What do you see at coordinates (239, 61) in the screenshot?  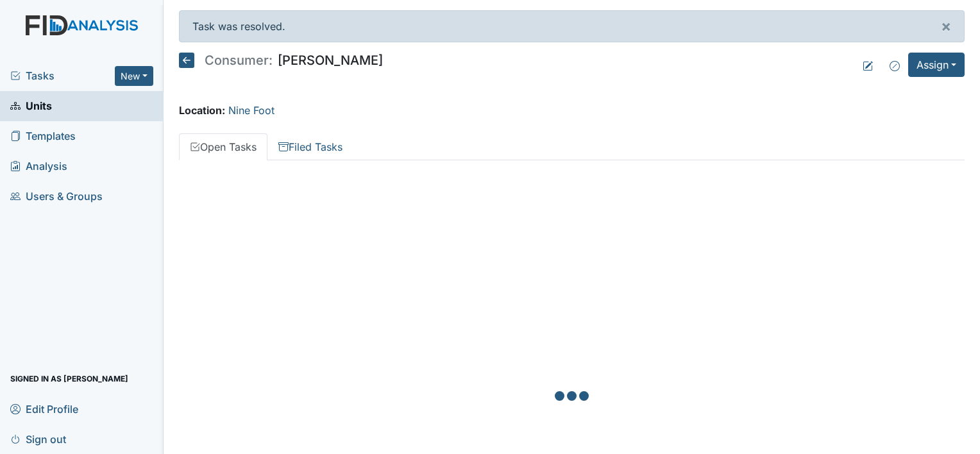 I see `span: Consumer:` at bounding box center [239, 61].